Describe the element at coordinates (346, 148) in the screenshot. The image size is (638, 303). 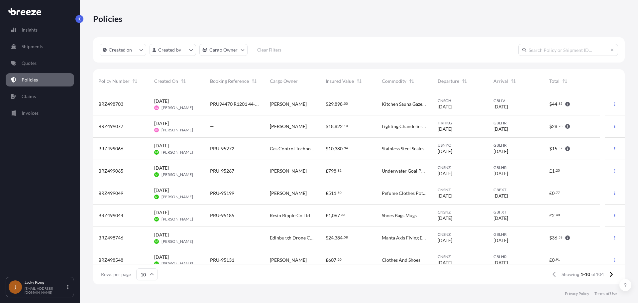
I see `span: 34` at that location.